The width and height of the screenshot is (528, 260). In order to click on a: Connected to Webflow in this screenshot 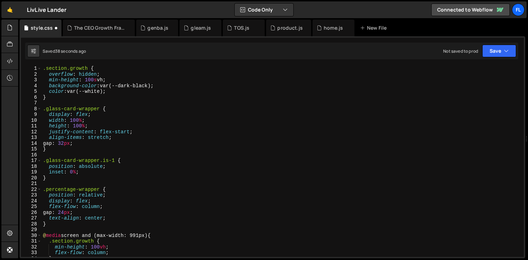, I will do `click(471, 10)`.